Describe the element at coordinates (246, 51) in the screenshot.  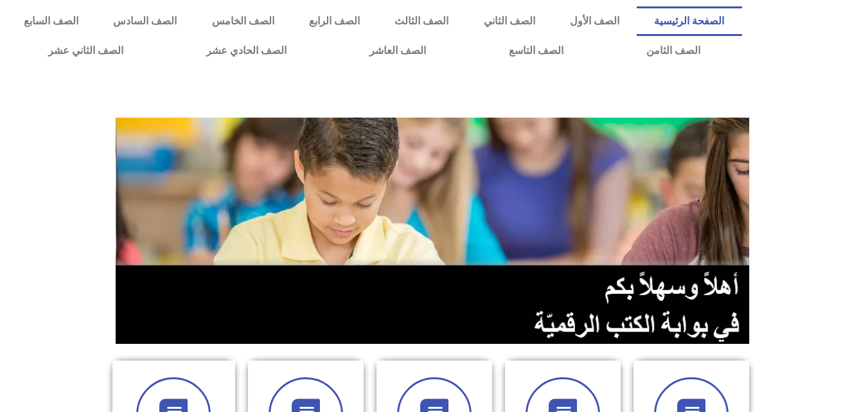
I see `a: الصف الحادي عشر` at that location.